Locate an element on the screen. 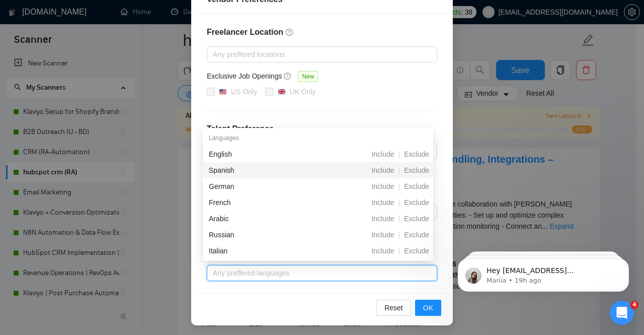  p: Message from Mariia, sent 19h ago is located at coordinates (108, 43).